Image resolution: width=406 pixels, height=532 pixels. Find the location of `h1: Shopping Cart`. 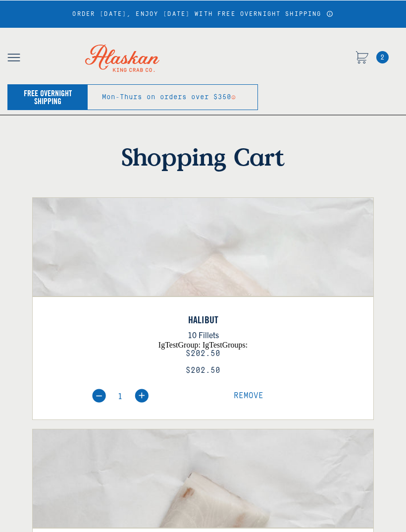

h1: Shopping Cart is located at coordinates (203, 157).